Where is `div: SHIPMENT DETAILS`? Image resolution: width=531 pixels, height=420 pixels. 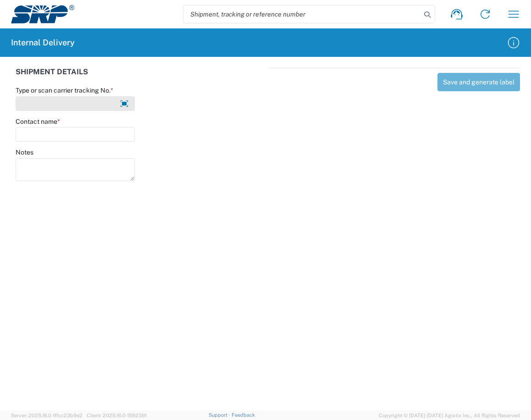
div: SHIPMENT DETAILS is located at coordinates (140, 77).